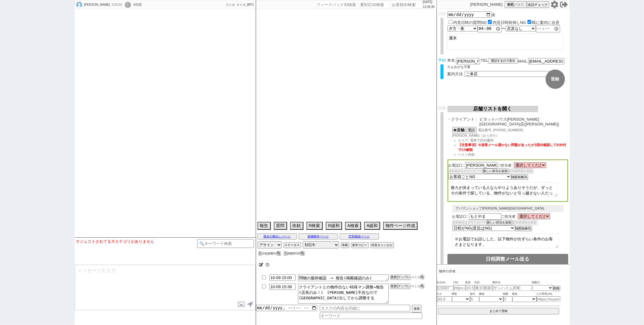  What do you see at coordinates (455, 74) in the screenshot?
I see `span: 案内方法` at bounding box center [455, 74].